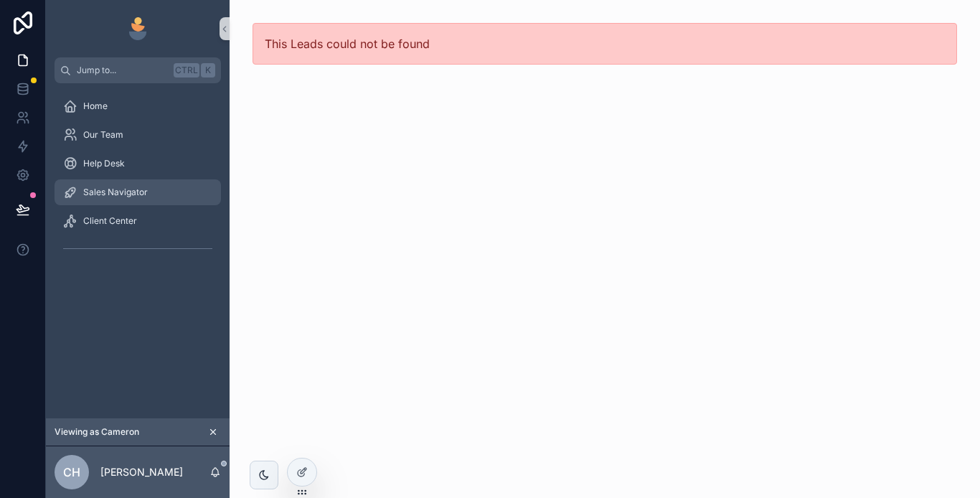 The height and width of the screenshot is (498, 980). I want to click on a: Home, so click(138, 106).